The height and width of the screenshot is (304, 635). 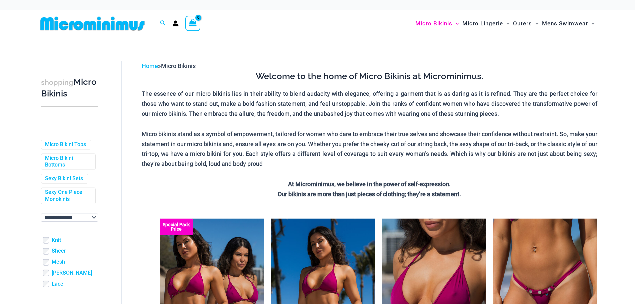 I want to click on nav: Site Navigation, so click(x=505, y=23).